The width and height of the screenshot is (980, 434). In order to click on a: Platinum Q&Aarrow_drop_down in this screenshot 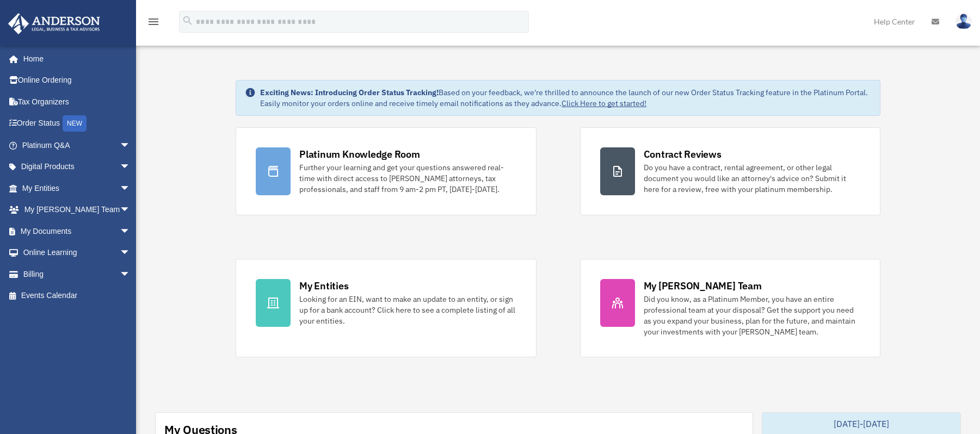, I will do `click(77, 145)`.